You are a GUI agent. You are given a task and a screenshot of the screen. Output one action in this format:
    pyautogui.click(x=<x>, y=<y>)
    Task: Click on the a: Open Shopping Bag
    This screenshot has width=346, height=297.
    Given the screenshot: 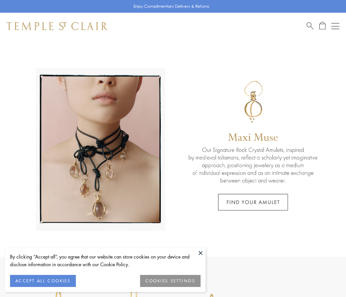 What is the action you would take?
    pyautogui.click(x=323, y=26)
    